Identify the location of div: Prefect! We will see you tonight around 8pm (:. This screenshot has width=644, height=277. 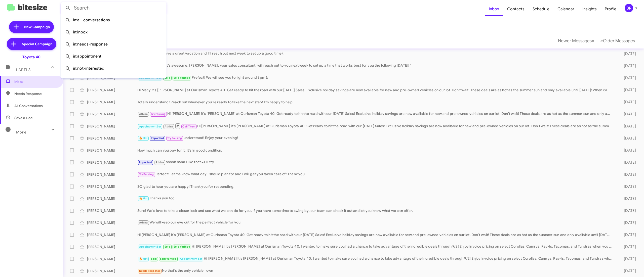
(376, 78).